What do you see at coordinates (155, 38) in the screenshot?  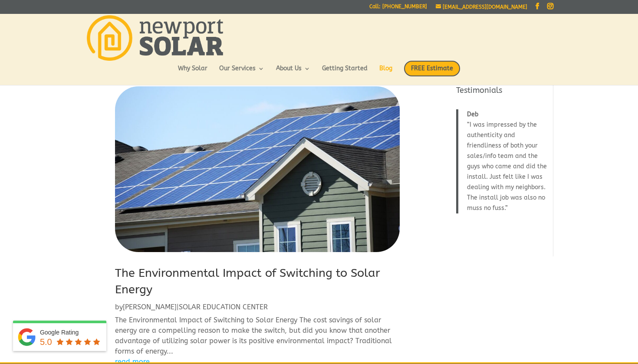 I see `img: Newport Solar | Solar Energy Optimized.` at bounding box center [155, 38].